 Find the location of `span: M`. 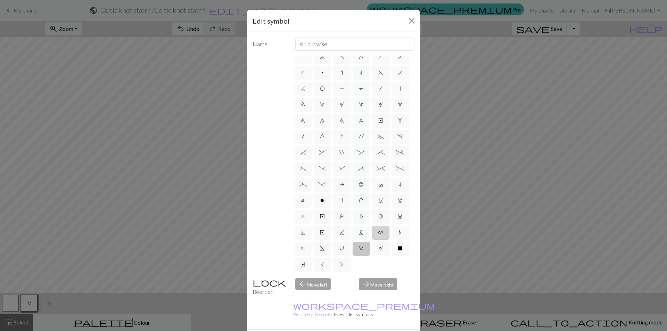

span: M is located at coordinates (380, 232).